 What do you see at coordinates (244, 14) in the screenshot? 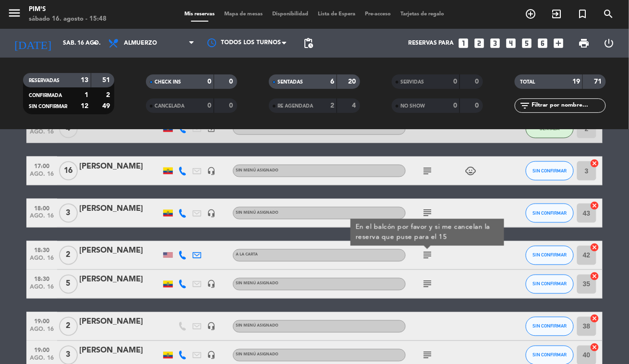
I see `span: Mapa de mesas` at bounding box center [244, 14].